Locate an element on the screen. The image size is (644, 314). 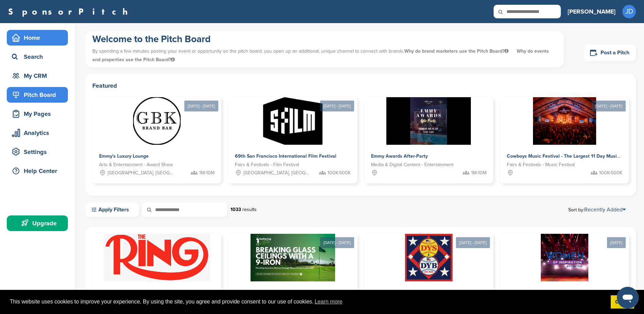
a: Help Center is located at coordinates (38, 171).